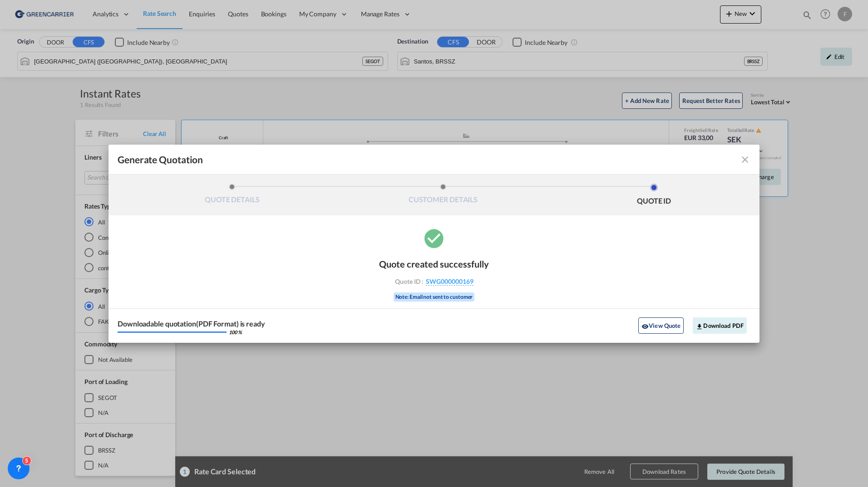  Describe the element at coordinates (719, 326) in the screenshot. I see `button: Download PDF` at that location.